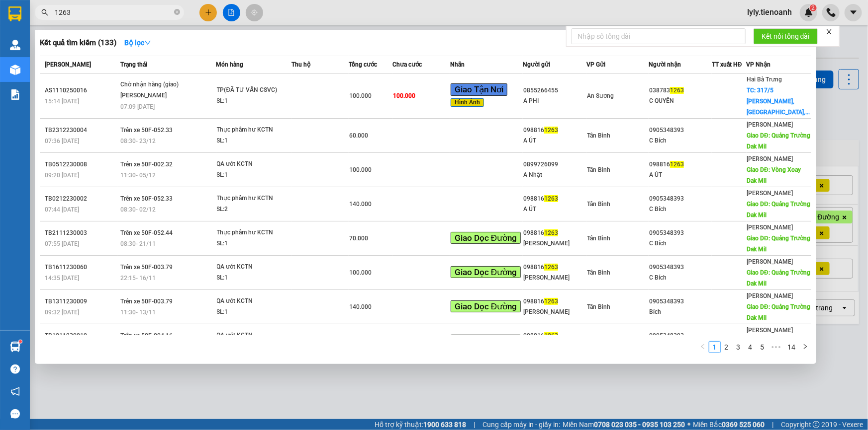  I want to click on div: Chờ nhận hàng (giao), so click(158, 85).